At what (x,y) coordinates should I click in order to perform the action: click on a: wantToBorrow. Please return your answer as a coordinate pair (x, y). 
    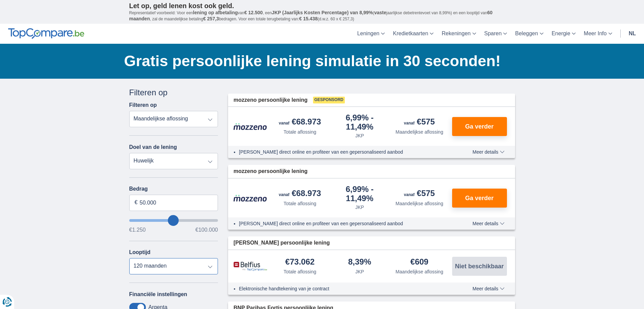
    Looking at the image, I should click on (174, 220).